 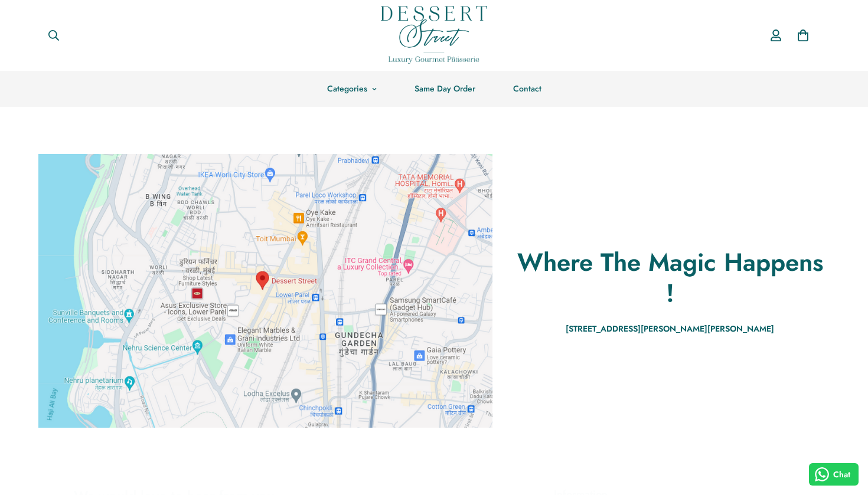 What do you see at coordinates (434, 35) in the screenshot?
I see `img: Dessert Street` at bounding box center [434, 35].